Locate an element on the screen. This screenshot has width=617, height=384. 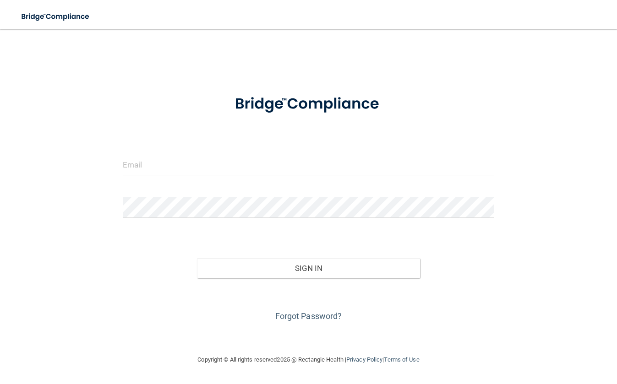
a: Terms of Use is located at coordinates (401, 359).